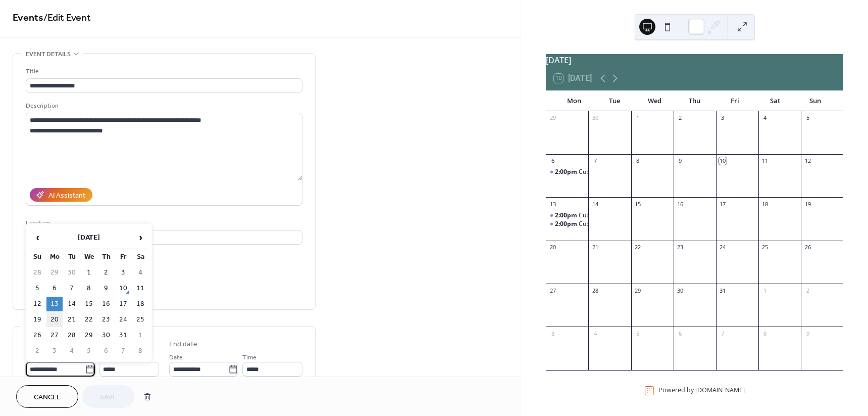  Describe the element at coordinates (141, 319) in the screenshot. I see `td: 25` at that location.